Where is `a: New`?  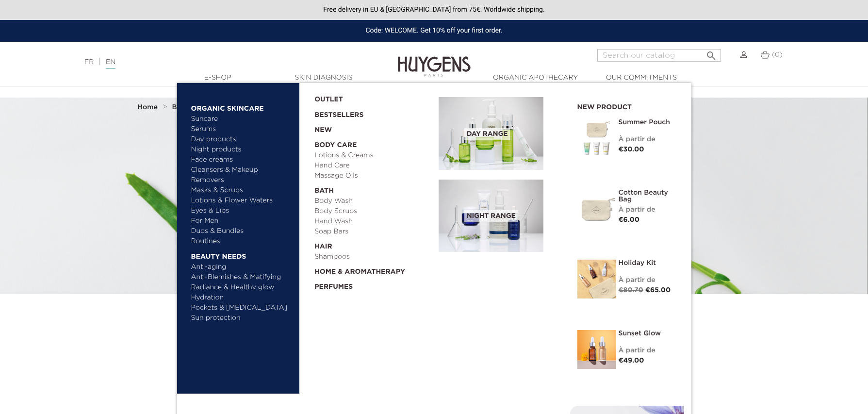 a: New is located at coordinates (373, 128).